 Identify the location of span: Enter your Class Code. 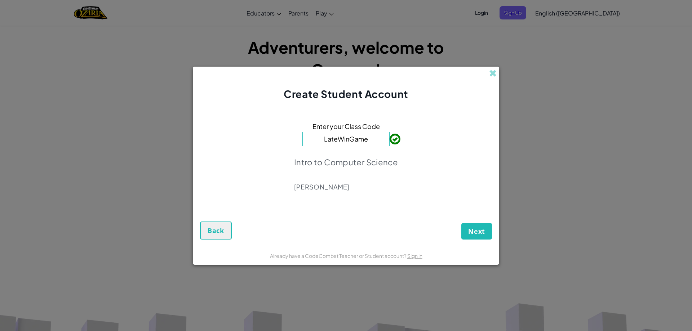
(346, 126).